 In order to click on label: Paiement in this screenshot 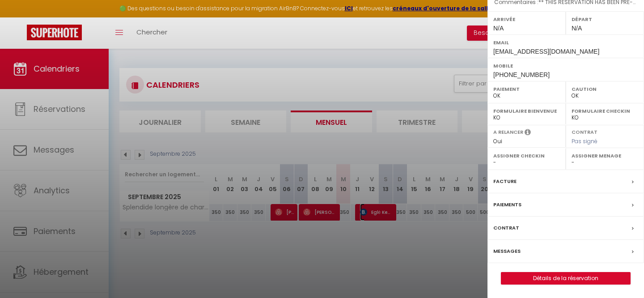, I will do `click(527, 89)`.